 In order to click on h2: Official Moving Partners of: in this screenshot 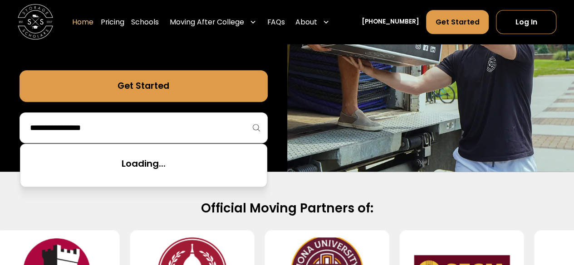, I will do `click(287, 209)`.